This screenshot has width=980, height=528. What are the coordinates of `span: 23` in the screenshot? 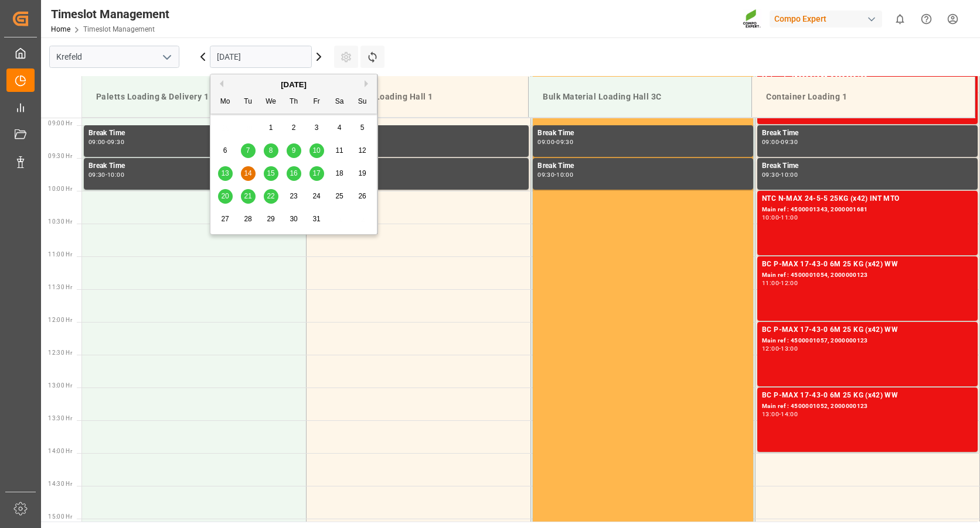 It's located at (293, 196).